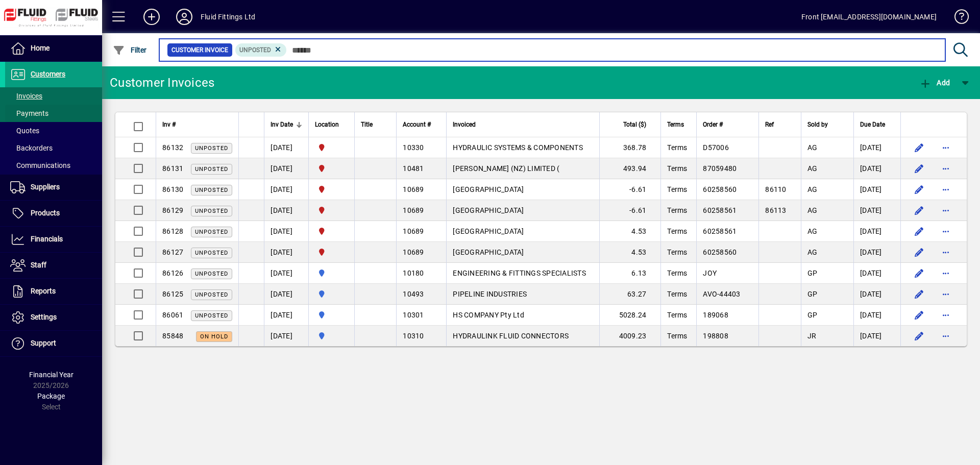 This screenshot has width=980, height=465. Describe the element at coordinates (412, 273) in the screenshot. I see `span: 10180` at that location.